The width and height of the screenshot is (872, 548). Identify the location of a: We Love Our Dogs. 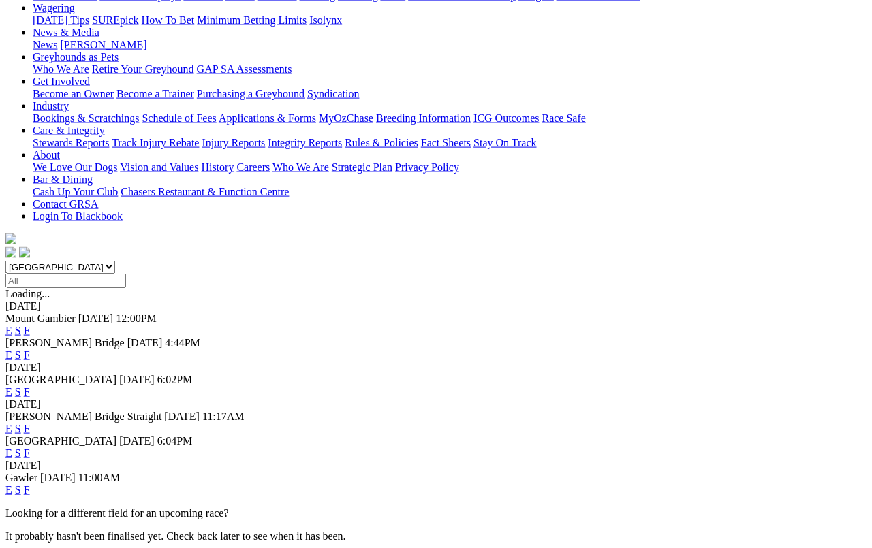
(75, 167).